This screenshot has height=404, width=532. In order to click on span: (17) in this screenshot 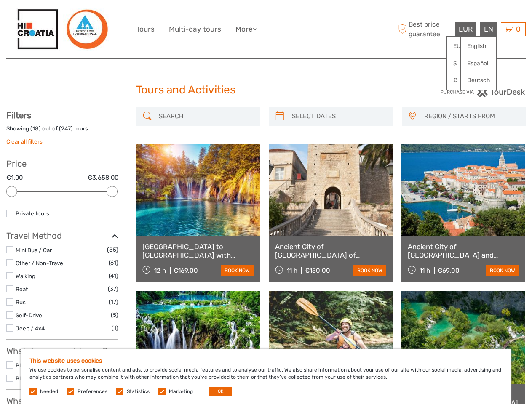, I will do `click(114, 302)`.